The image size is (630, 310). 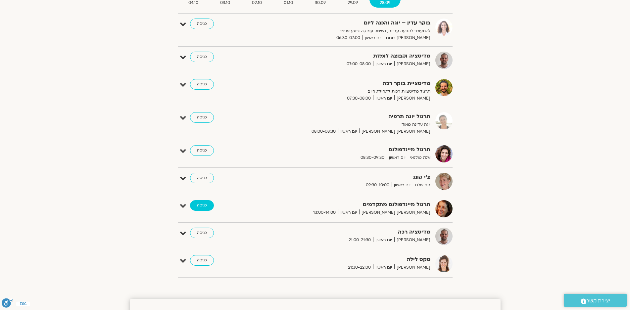 What do you see at coordinates (349, 259) in the screenshot?
I see `strong: טקס לילה` at bounding box center [349, 259].